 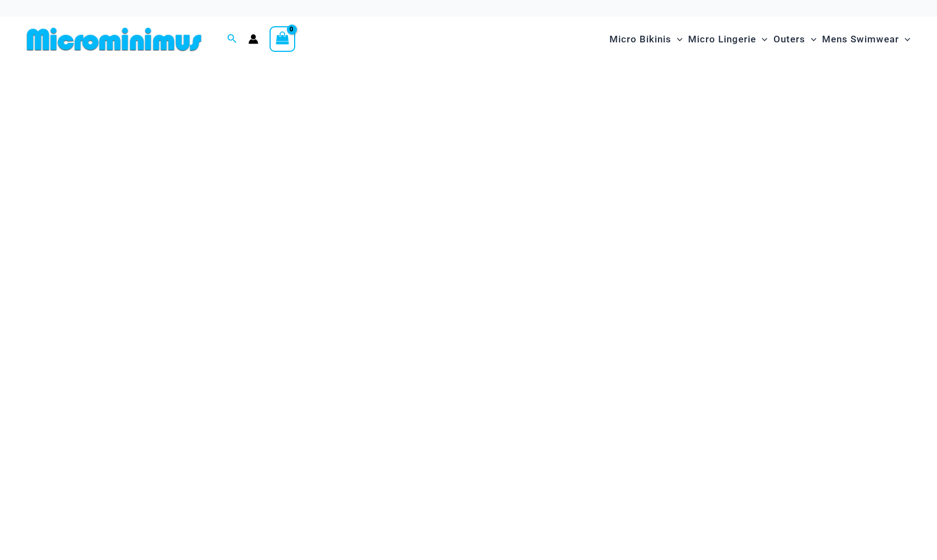 I want to click on span: Micro Bikinis, so click(x=640, y=39).